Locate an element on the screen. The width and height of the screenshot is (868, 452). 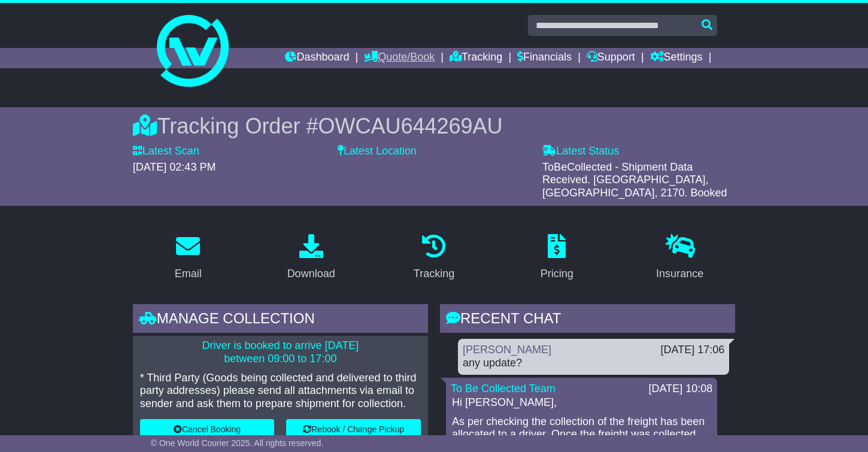
a: Email is located at coordinates (188, 258).